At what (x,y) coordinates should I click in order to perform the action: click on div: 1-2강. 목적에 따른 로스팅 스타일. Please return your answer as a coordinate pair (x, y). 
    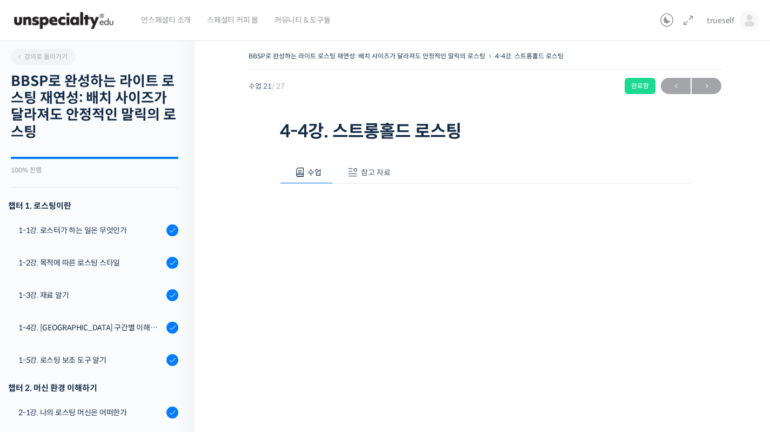
    Looking at the image, I should click on (91, 263).